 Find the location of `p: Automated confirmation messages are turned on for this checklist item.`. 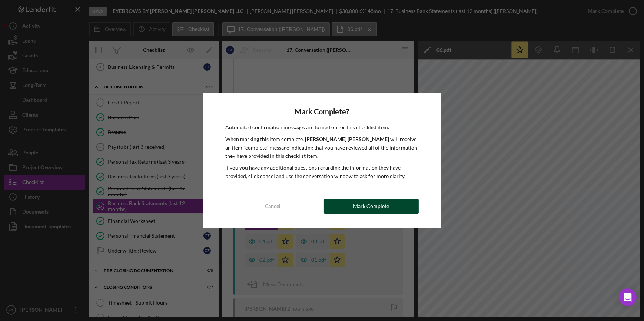

p: Automated confirmation messages are turned on for this checklist item. is located at coordinates (322, 127).